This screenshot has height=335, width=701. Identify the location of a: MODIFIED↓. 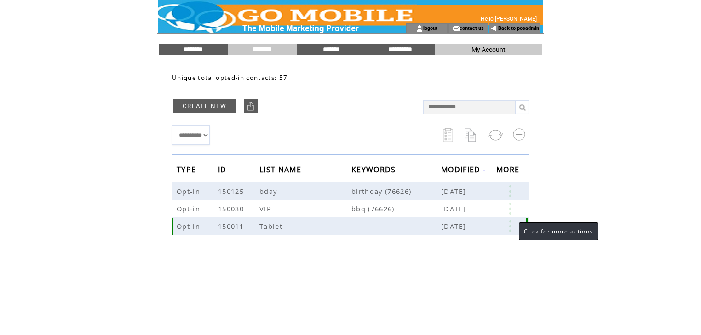
(464, 170).